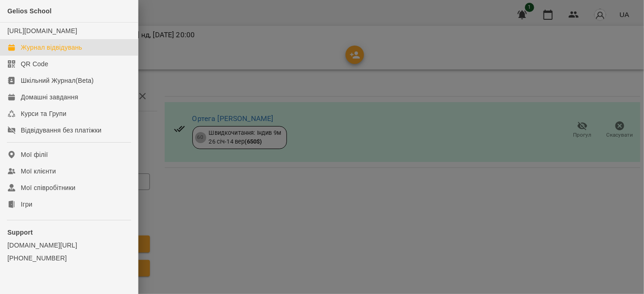  What do you see at coordinates (69, 233) in the screenshot?
I see `p: Support` at bounding box center [69, 233].